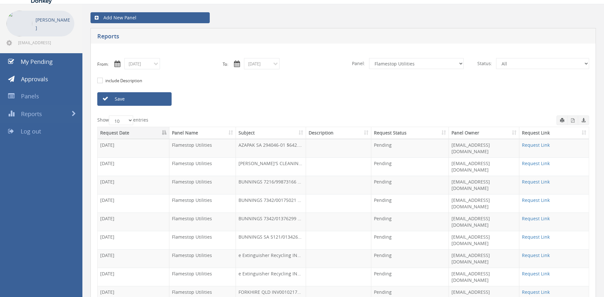 This screenshot has height=297, width=604. What do you see at coordinates (36, 62) in the screenshot?
I see `span: My Pending` at bounding box center [36, 62].